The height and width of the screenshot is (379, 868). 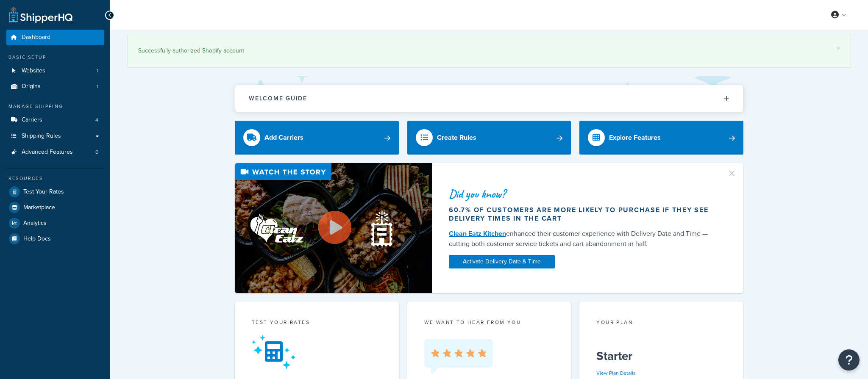 What do you see at coordinates (97, 120) in the screenshot?
I see `span: 4` at bounding box center [97, 120].